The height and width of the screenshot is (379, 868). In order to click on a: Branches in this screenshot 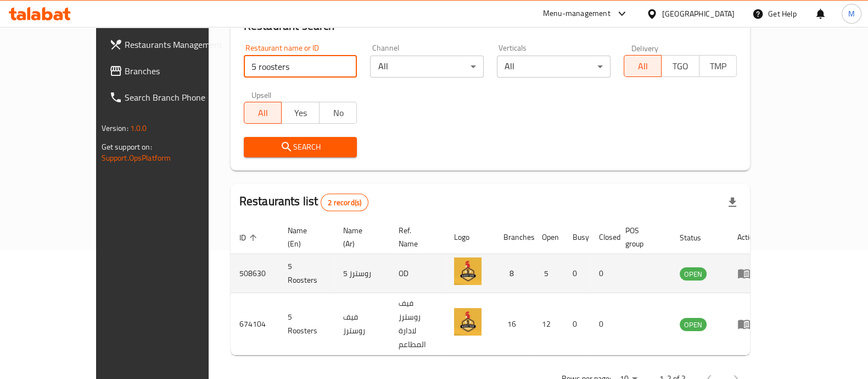, I will do `click(170, 71)`.